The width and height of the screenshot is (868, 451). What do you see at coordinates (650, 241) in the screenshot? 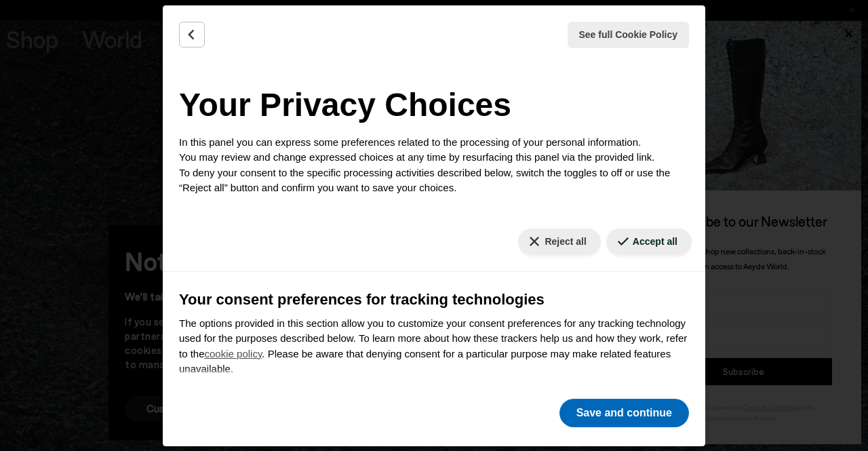
I see `button: Accept all` at bounding box center [650, 241].